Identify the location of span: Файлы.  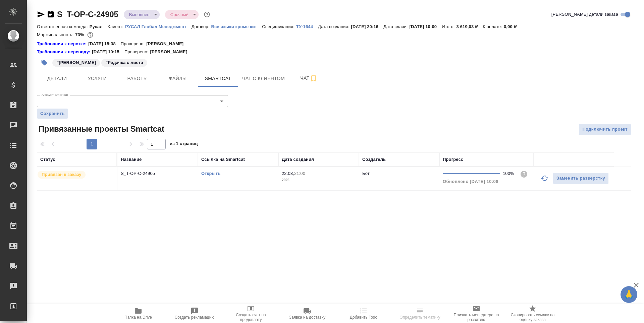
(178, 78).